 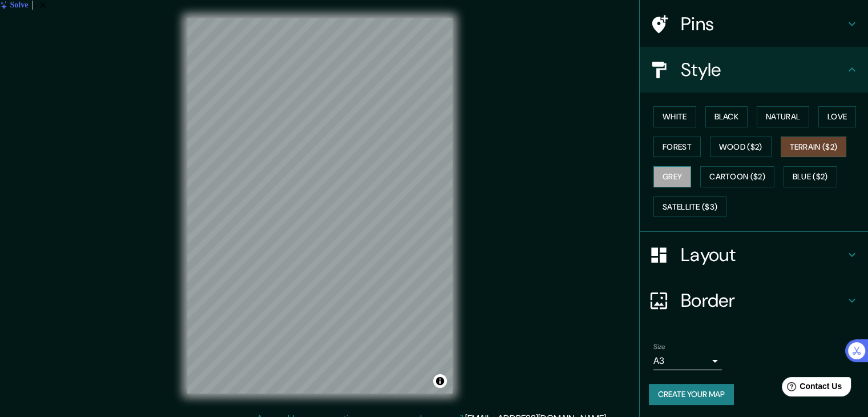 What do you see at coordinates (837, 116) in the screenshot?
I see `button: Love` at bounding box center [837, 116].